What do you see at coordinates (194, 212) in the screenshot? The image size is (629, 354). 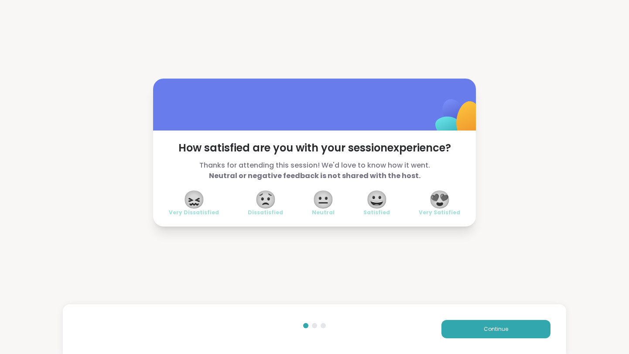 I see `span: Very Dissatisfied` at bounding box center [194, 212].